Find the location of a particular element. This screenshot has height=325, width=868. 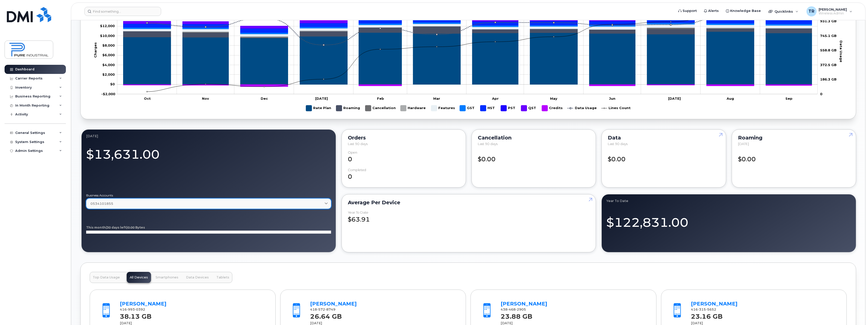

span: Last 90 days is located at coordinates (618, 144).